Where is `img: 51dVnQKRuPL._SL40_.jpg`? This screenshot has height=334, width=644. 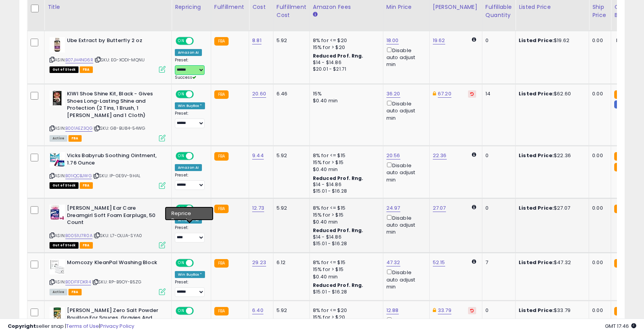
img: 51dVnQKRuPL._SL40_.jpg is located at coordinates (58, 98).